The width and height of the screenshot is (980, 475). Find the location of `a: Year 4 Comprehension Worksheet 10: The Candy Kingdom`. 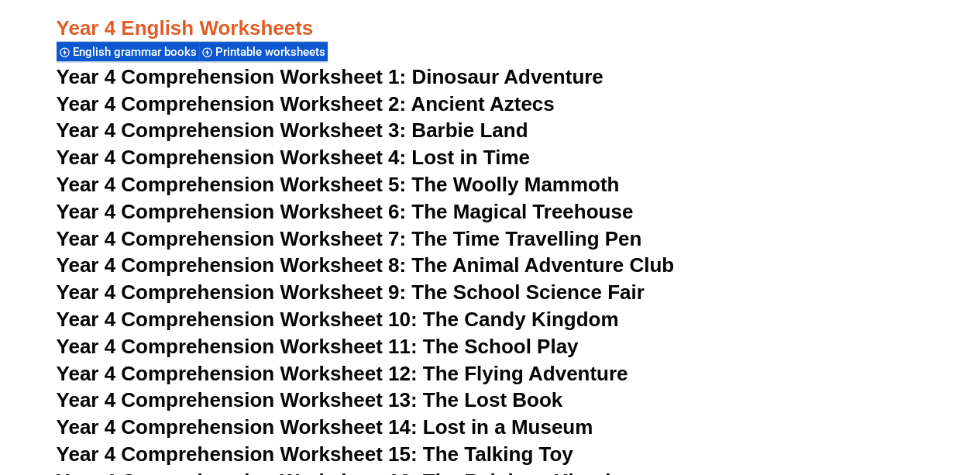

a: Year 4 Comprehension Worksheet 10: The Candy Kingdom is located at coordinates (338, 320).